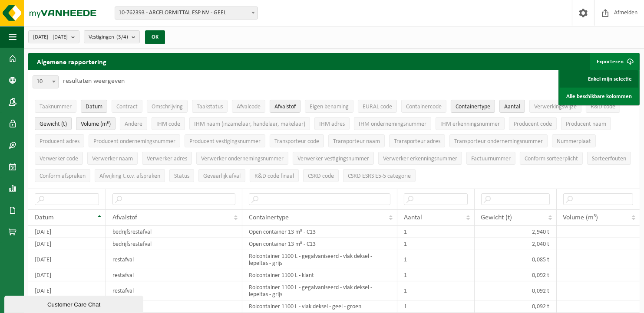  Describe the element at coordinates (392, 124) in the screenshot. I see `button: IHM ondernemingsnummerIHM ondernemingsnummer: Activate to sort` at that location.